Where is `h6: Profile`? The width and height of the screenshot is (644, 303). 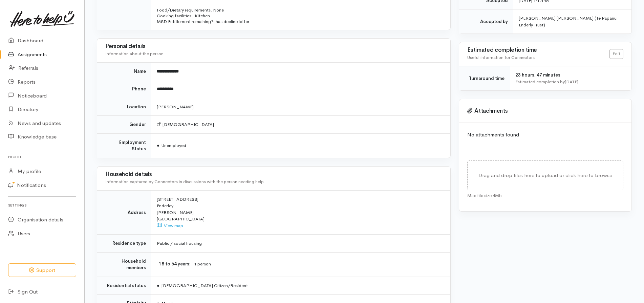
h6: Profile is located at coordinates (42, 157).